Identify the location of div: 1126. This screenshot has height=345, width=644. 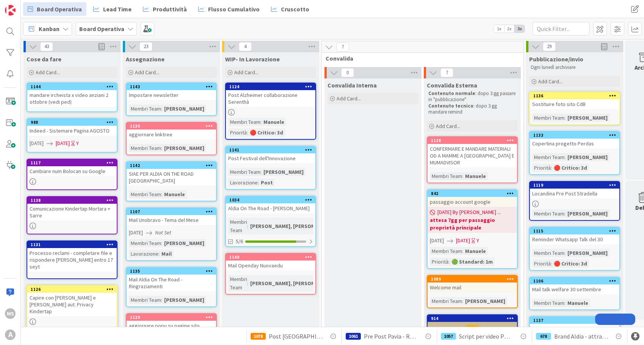
(74, 290).